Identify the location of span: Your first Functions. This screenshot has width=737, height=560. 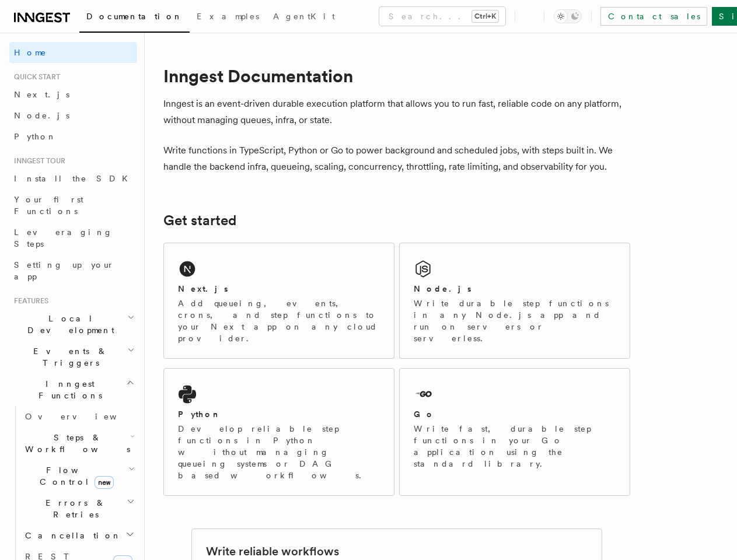
(49, 206).